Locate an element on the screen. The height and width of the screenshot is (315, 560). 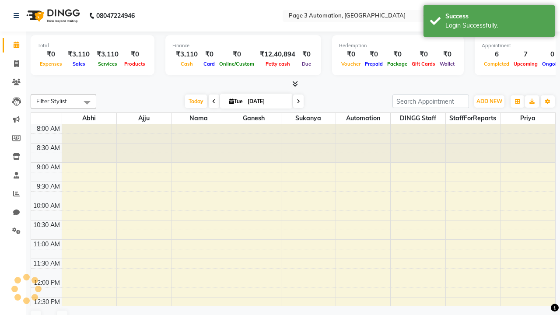
span: Priya is located at coordinates (528, 118).